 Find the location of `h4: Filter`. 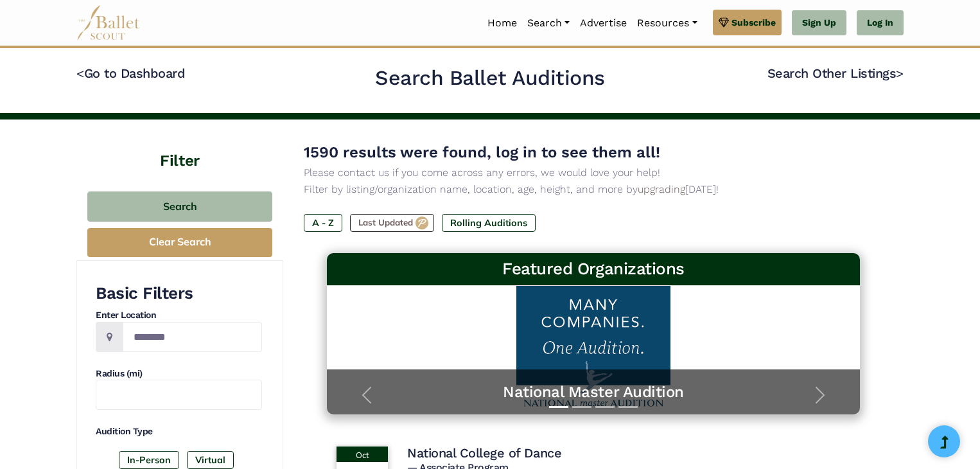

h4: Filter is located at coordinates (180, 146).